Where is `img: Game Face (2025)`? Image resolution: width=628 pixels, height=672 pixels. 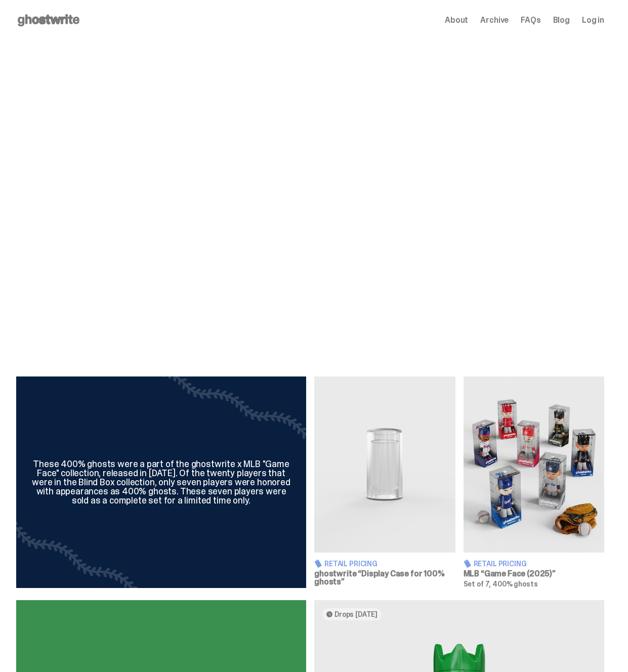
img: Game Face (2025) is located at coordinates (534, 464).